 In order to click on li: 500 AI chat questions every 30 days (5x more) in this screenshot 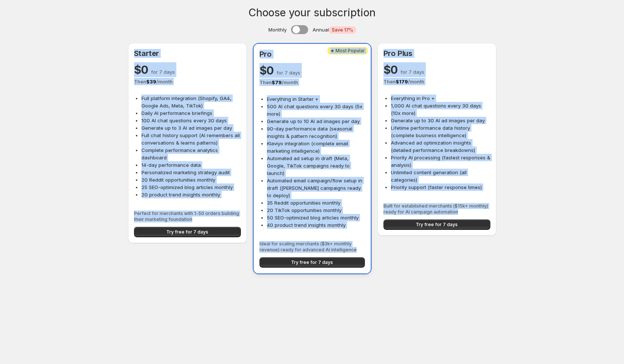, I will do `click(316, 110)`.